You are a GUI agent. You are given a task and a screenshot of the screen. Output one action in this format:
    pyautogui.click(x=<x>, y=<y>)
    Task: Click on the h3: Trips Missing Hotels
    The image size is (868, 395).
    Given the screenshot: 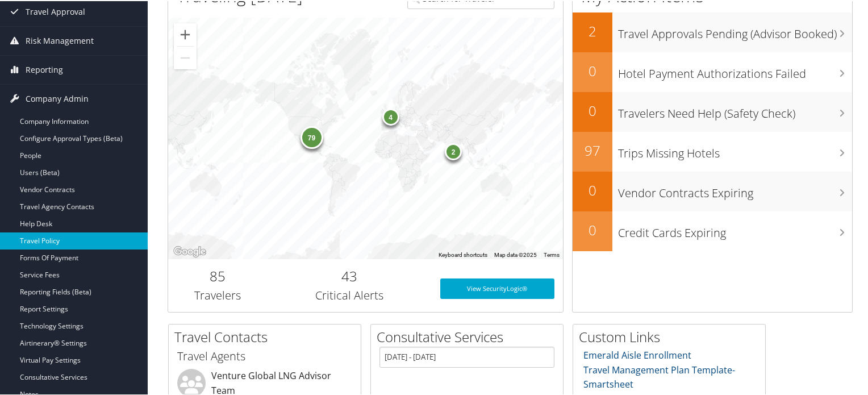 What is the action you would take?
    pyautogui.click(x=735, y=150)
    